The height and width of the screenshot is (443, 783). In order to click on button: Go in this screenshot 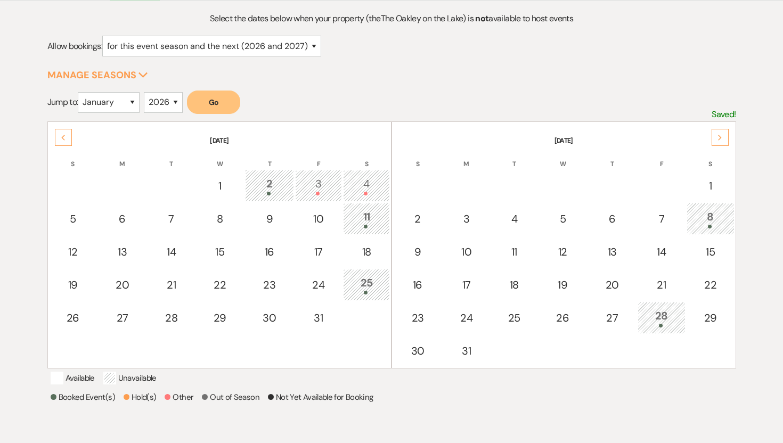, I will do `click(214, 102)`.